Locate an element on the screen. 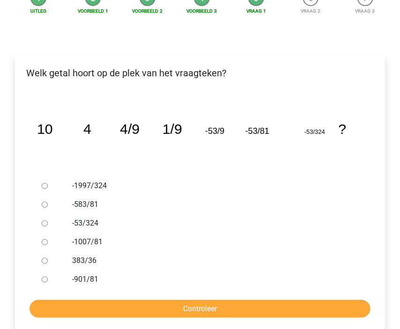  a: Vraag 1 is located at coordinates (256, 11).